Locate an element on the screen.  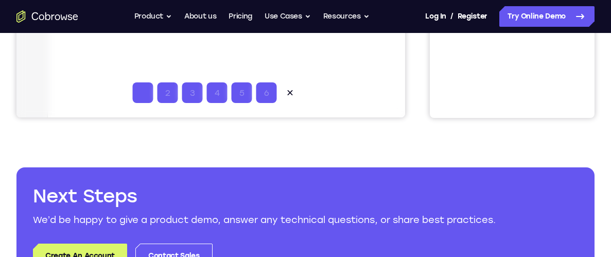
a: Pricing is located at coordinates (241, 16).